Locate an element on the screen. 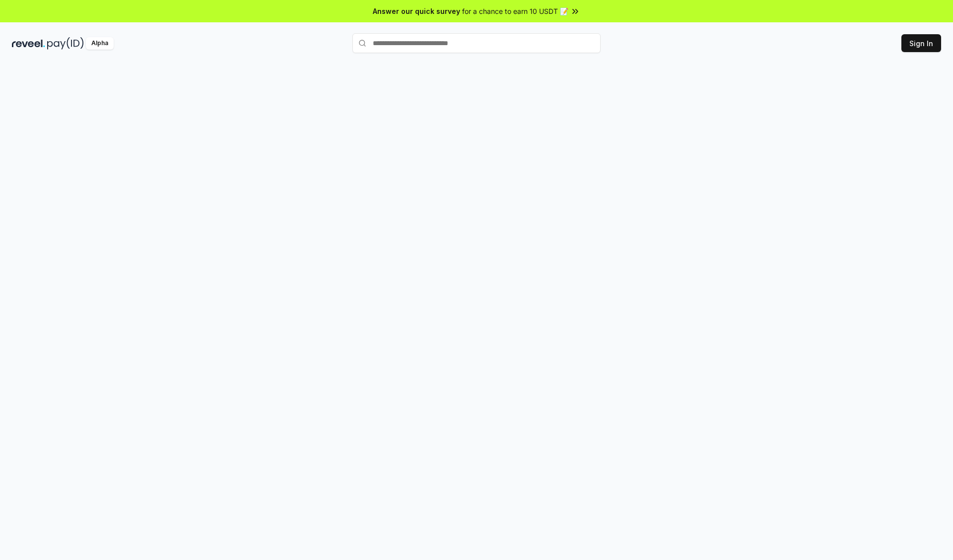  img: pay_id is located at coordinates (65, 43).